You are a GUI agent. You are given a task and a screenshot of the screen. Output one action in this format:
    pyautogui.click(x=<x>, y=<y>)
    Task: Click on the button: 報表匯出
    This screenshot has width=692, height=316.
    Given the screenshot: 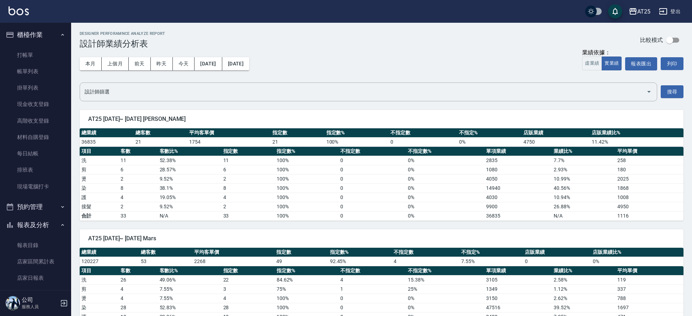 What is the action you would take?
    pyautogui.click(x=641, y=64)
    